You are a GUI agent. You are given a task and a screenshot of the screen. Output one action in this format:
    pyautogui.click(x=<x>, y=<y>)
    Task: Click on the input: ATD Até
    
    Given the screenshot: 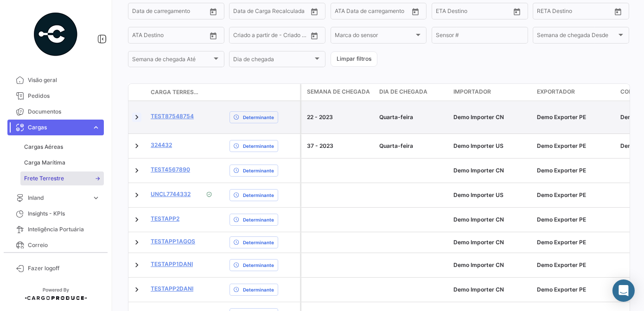 What is the action you would take?
    pyautogui.click(x=378, y=12)
    